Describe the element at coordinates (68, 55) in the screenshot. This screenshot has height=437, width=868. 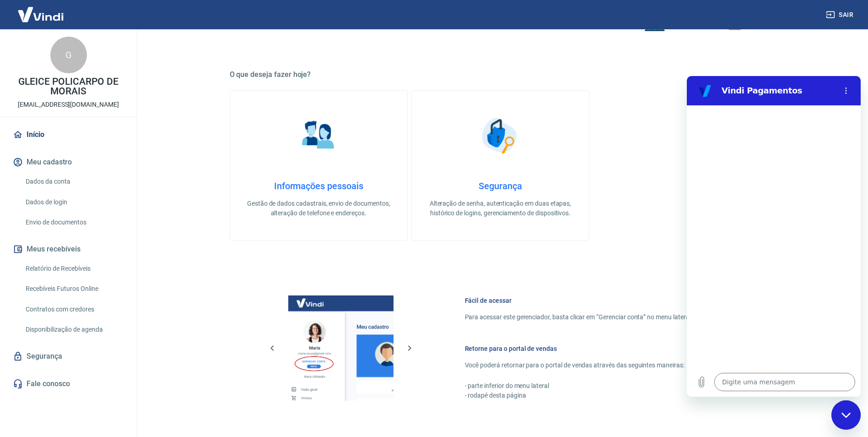
I see `div: G` at that location.